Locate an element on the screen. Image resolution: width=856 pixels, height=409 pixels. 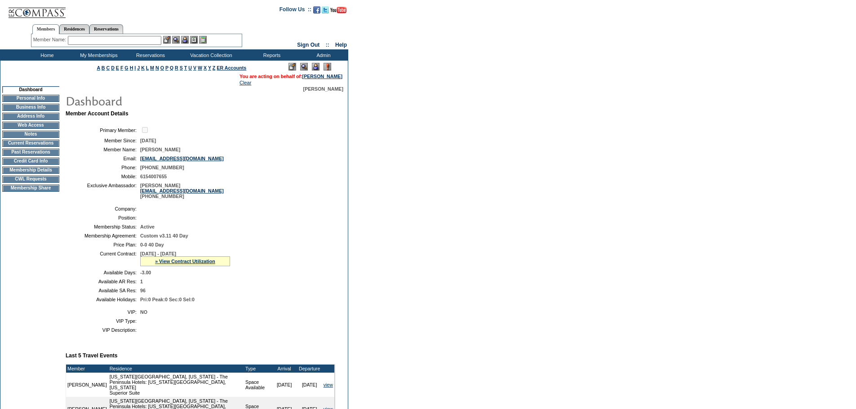
span: -3.00 is located at coordinates (146, 273).